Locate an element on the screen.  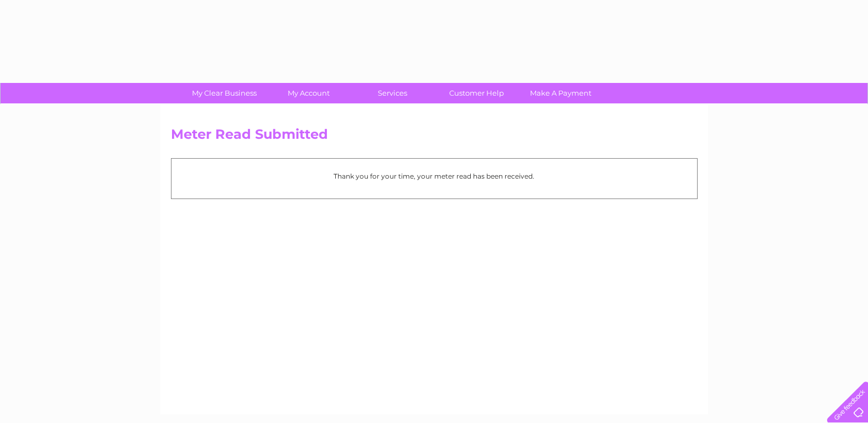
a: Customer Help is located at coordinates (477, 93).